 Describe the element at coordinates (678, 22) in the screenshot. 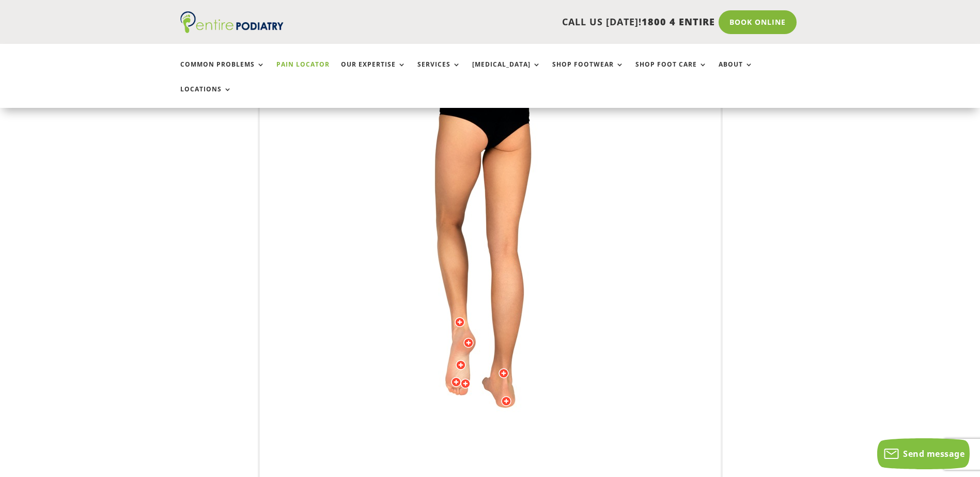

I see `span: 1800 4 ENTIRE` at that location.